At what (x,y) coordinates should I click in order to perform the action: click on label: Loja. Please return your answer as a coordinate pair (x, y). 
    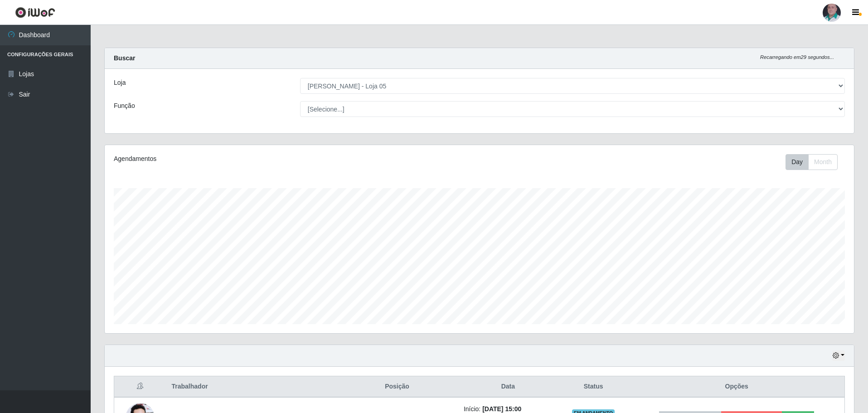
    Looking at the image, I should click on (120, 83).